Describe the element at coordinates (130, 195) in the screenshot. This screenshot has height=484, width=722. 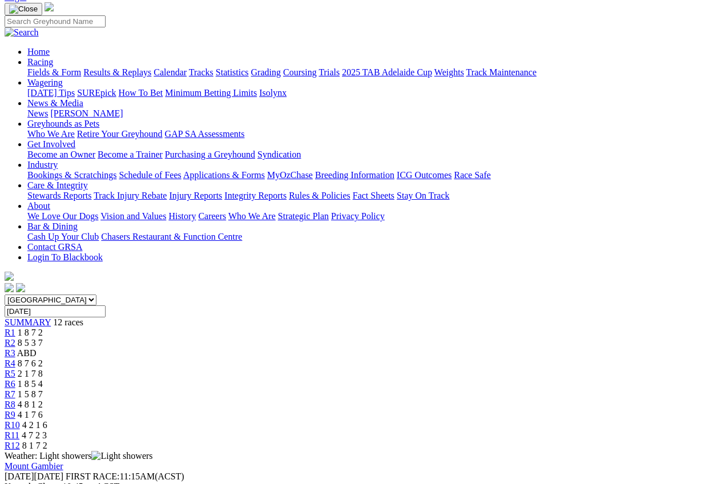
I see `a: Track Injury Rebate` at that location.